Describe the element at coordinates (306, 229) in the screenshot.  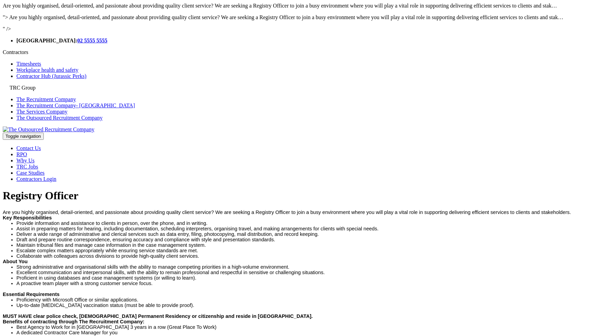
I see `li: Assist in preparing matters for hearing, including documentation, scheduling interpreters, organi...` at that location.